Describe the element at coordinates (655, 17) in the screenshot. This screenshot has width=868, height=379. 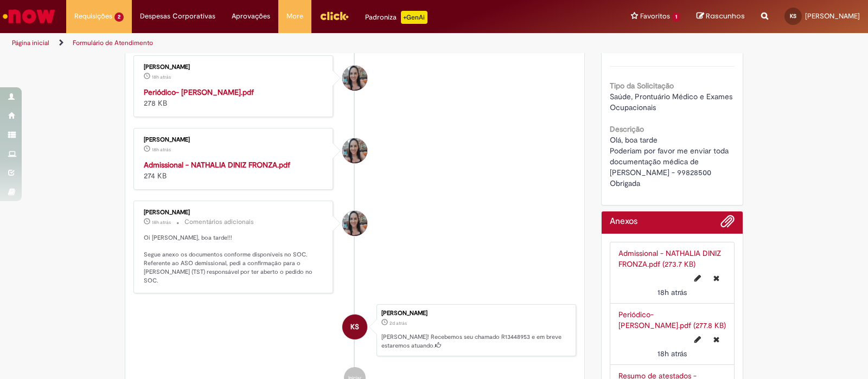
I see `span: Favoritos` at that location.